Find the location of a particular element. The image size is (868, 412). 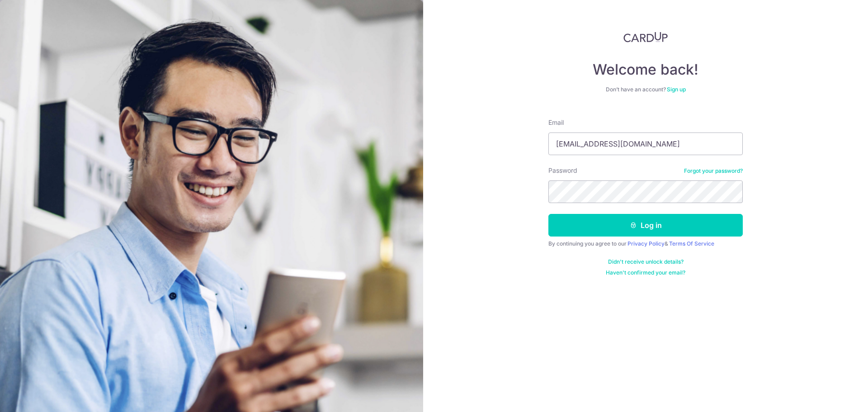

div: Don’t have an account? is located at coordinates (646, 90).